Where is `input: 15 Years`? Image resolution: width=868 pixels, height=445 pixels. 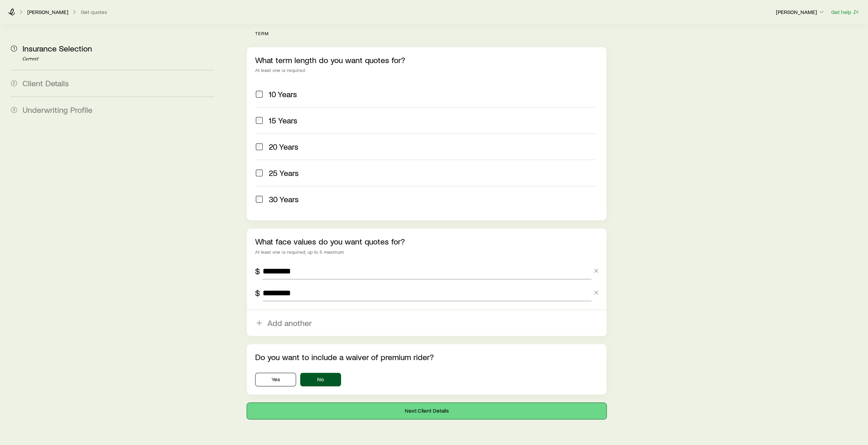
input: 15 Years is located at coordinates (259, 121).